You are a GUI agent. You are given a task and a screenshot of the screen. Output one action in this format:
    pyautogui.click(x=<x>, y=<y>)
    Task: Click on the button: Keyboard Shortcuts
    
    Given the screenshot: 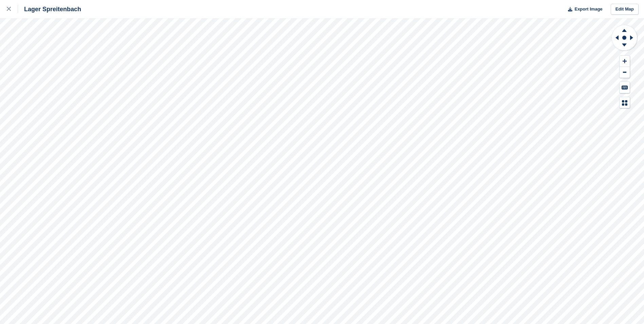 What is the action you would take?
    pyautogui.click(x=624, y=87)
    